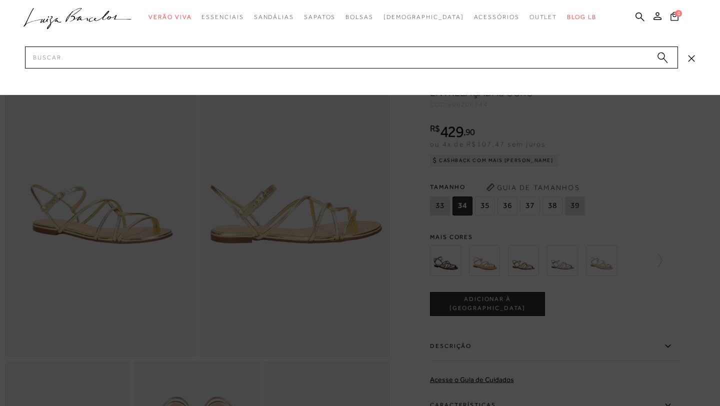 This screenshot has height=406, width=720. I want to click on span: Acessórios, so click(497, 17).